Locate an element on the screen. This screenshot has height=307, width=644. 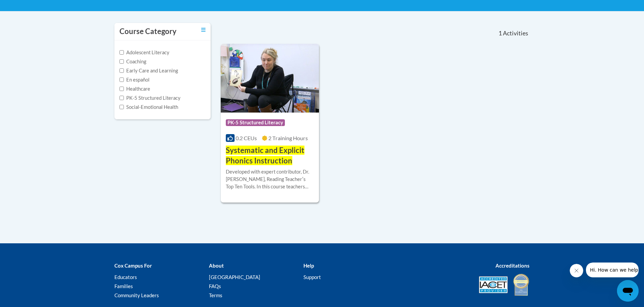
label: Coaching is located at coordinates (133, 62).